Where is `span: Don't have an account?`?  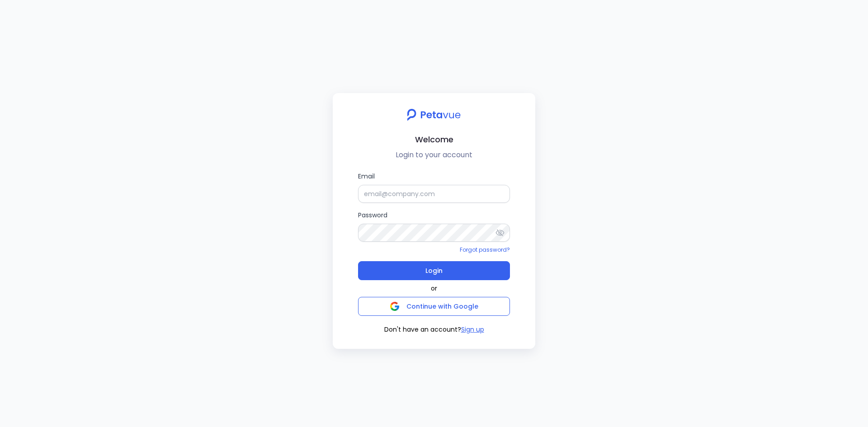
span: Don't have an account? is located at coordinates (423, 329).